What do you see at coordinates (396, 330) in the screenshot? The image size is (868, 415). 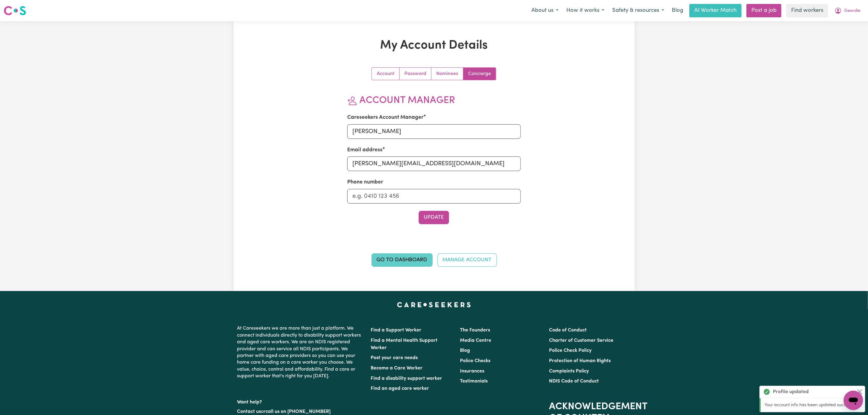 I see `a: Find a Support Worker` at bounding box center [396, 330].